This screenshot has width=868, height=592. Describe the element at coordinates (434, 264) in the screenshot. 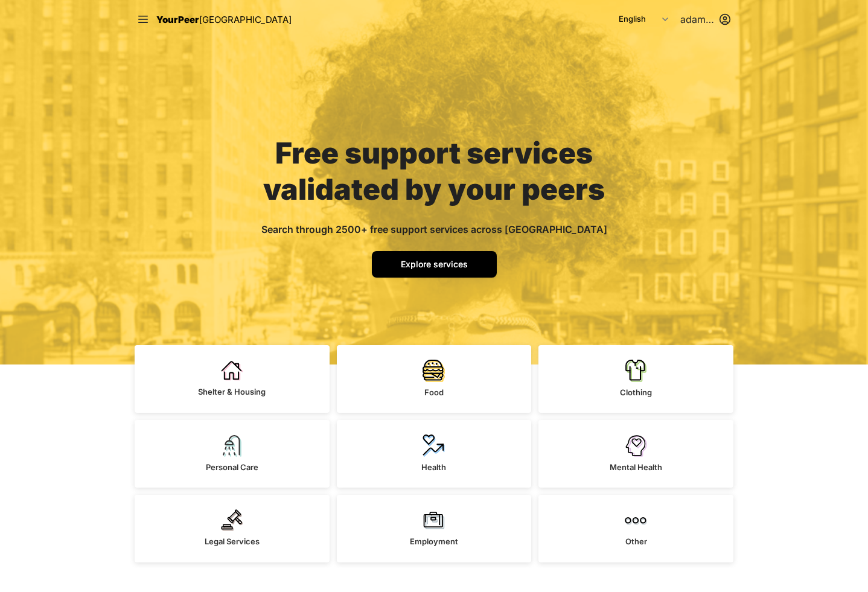

I see `a: Explore services` at that location.